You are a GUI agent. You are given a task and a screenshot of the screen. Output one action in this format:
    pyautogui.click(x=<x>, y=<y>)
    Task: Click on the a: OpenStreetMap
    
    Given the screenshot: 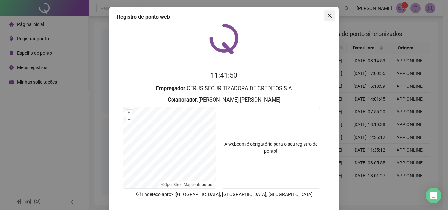 What is the action you would take?
    pyautogui.click(x=178, y=185)
    